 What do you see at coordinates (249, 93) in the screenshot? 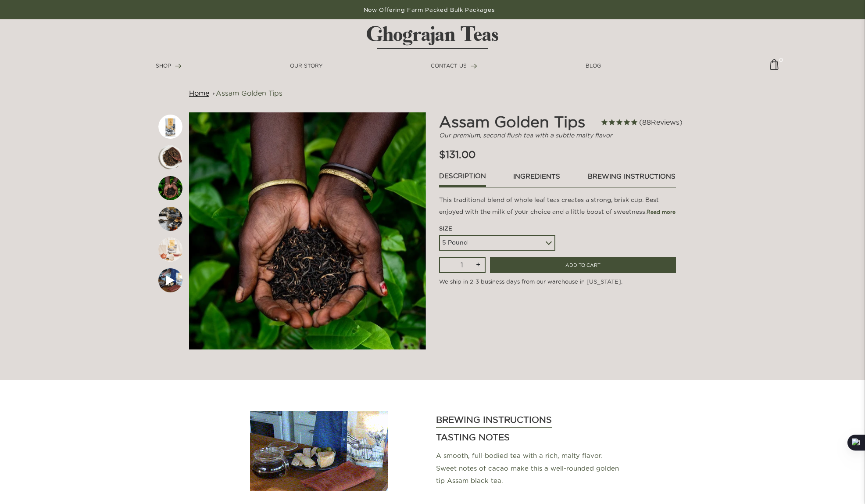
I see `a: Assam Golden Tips` at bounding box center [249, 93].